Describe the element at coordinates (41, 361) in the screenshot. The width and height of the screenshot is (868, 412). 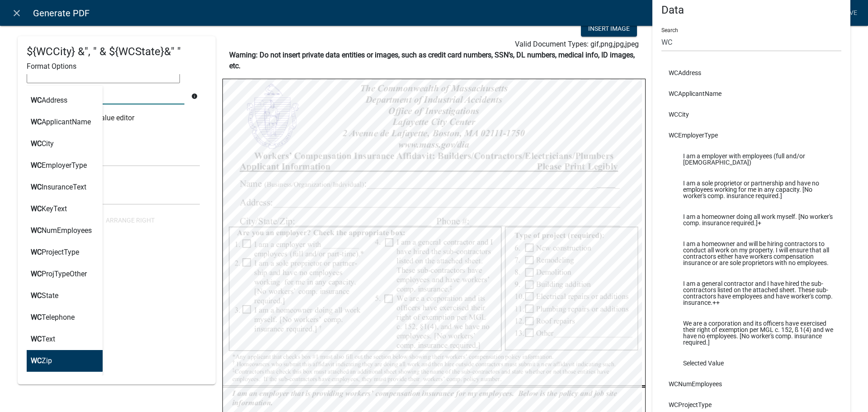
I see `ngb-highlight: Zip` at that location.